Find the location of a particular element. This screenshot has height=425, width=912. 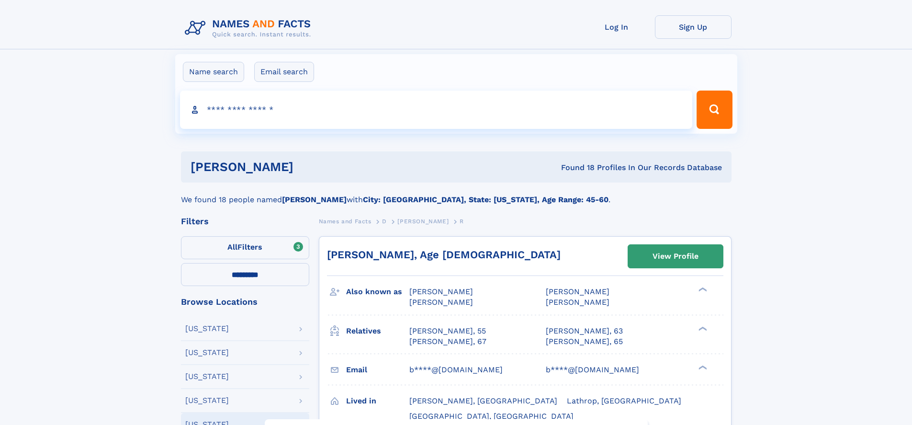

img: Logo Names and Facts is located at coordinates (250, 28).